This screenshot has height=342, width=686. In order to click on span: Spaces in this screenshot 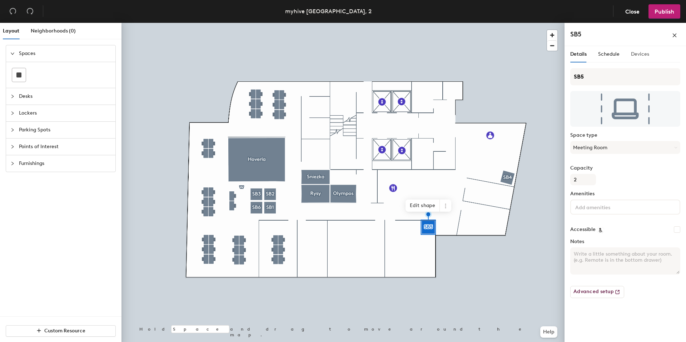, I will do `click(65, 54)`.